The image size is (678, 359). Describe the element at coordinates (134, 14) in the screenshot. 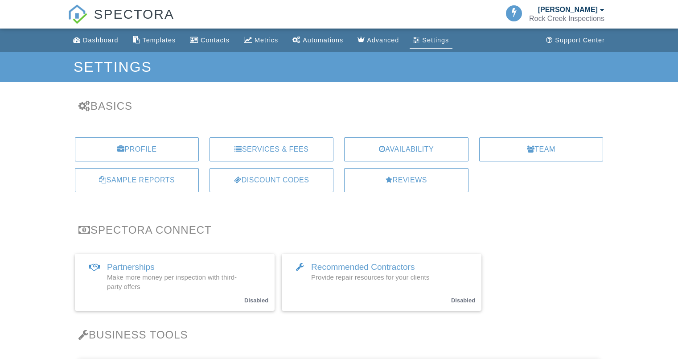

I see `span: SPECTORA` at that location.